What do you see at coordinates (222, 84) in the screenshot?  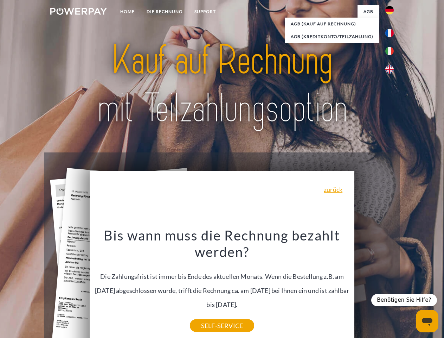 I see `img: title-powerpay_de.svg` at bounding box center [222, 84].